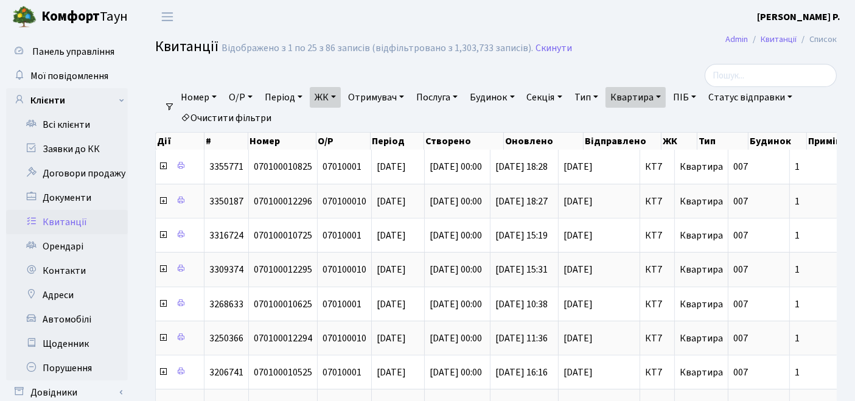 This screenshot has height=401, width=855. Describe the element at coordinates (777, 141) in the screenshot. I see `th: Будинок` at that location.